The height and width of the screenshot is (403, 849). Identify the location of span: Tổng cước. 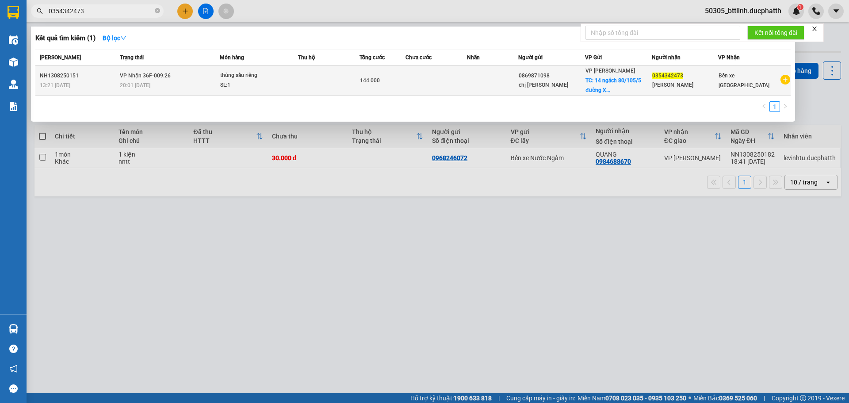
(372, 57).